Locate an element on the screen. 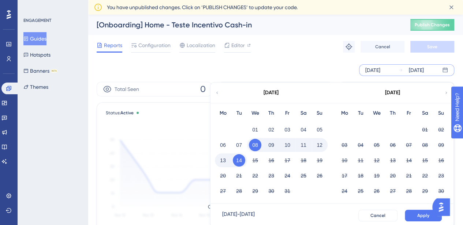 The width and height of the screenshot is (463, 225). button: BannersBETA is located at coordinates (40, 71).